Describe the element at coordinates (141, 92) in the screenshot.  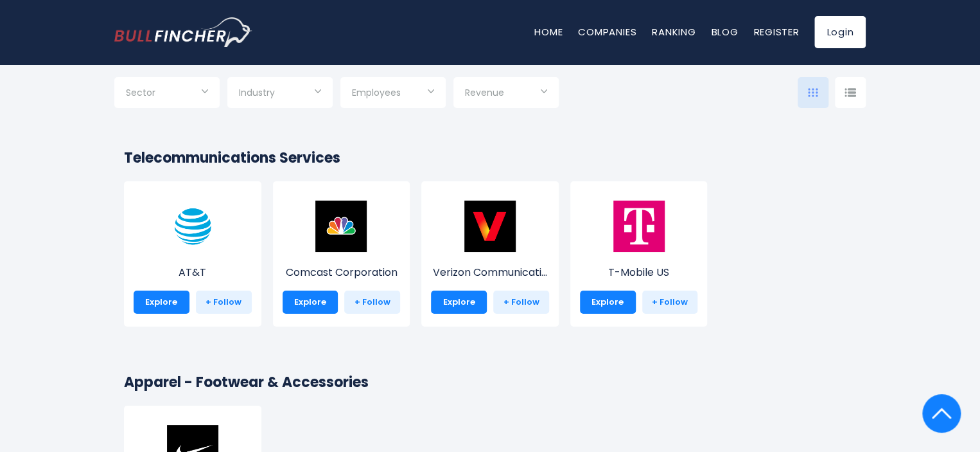
I see `span: Sector` at that location.